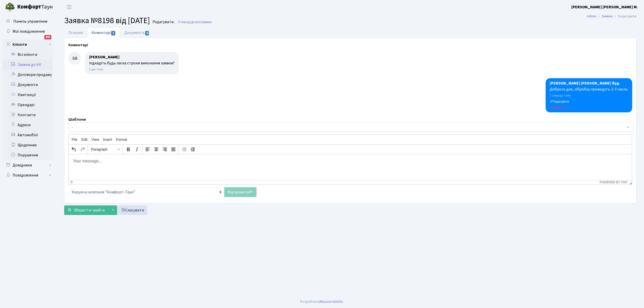 This screenshot has height=308, width=644. Describe the element at coordinates (559, 101) in the screenshot. I see `a: Редагувати` at that location.